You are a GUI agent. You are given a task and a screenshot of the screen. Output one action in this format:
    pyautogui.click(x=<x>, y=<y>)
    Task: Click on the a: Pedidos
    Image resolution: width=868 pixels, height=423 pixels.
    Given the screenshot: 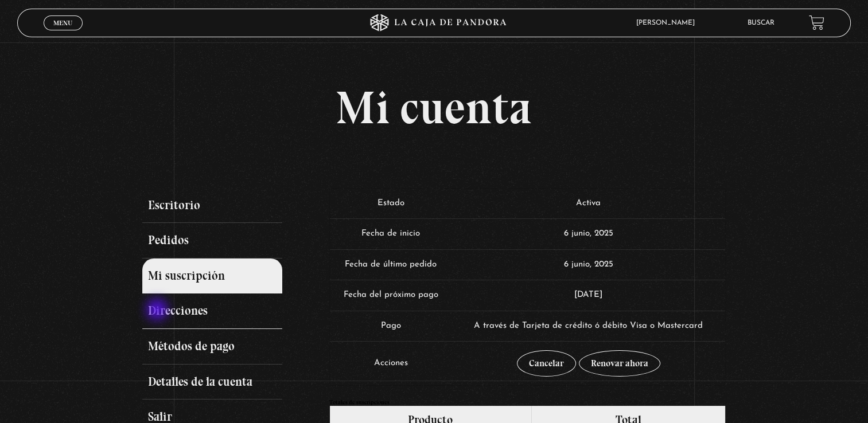 What is the action you would take?
    pyautogui.click(x=212, y=241)
    